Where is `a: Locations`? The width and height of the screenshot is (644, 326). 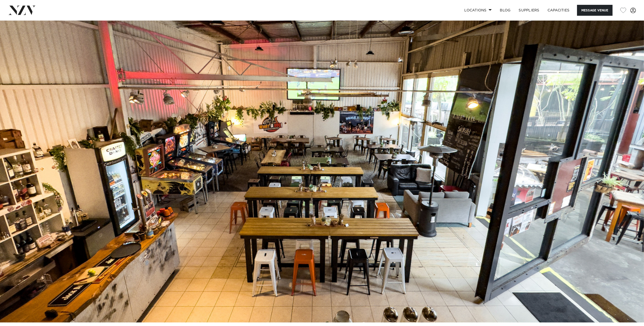 a: Locations is located at coordinates (478, 10).